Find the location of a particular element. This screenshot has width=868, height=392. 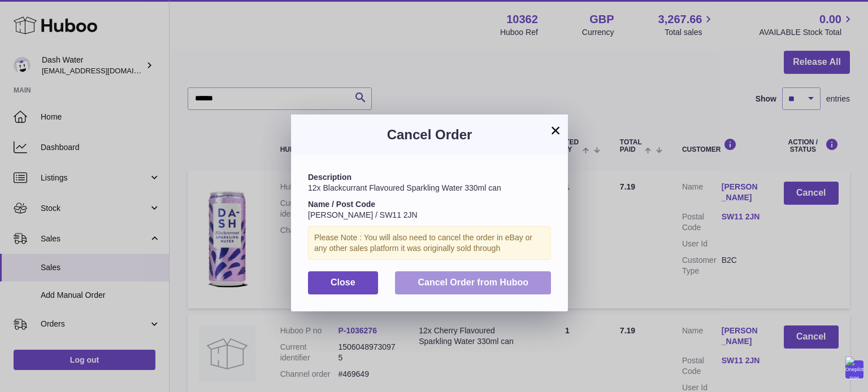

div: Please Note : You will also need to cancel the order in eBay or any other sales platform it was o... is located at coordinates (430, 244).